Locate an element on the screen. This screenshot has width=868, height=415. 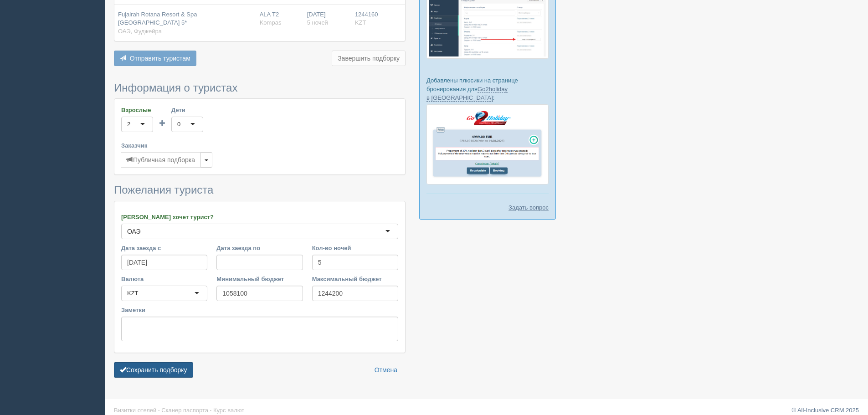
span: ОАЭ, Фуджейра is located at coordinates (140, 31).